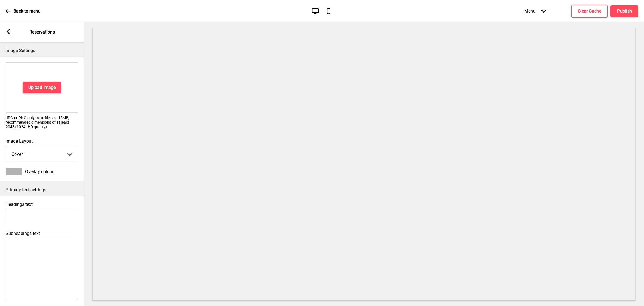  I want to click on p: Reservations, so click(42, 32).